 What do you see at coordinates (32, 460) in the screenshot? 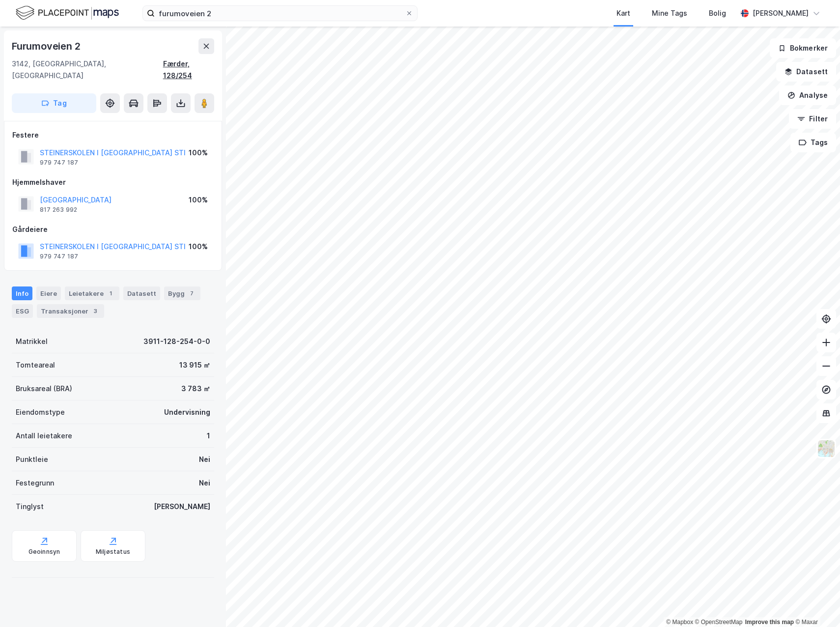
I see `div: Punktleie` at bounding box center [32, 460].